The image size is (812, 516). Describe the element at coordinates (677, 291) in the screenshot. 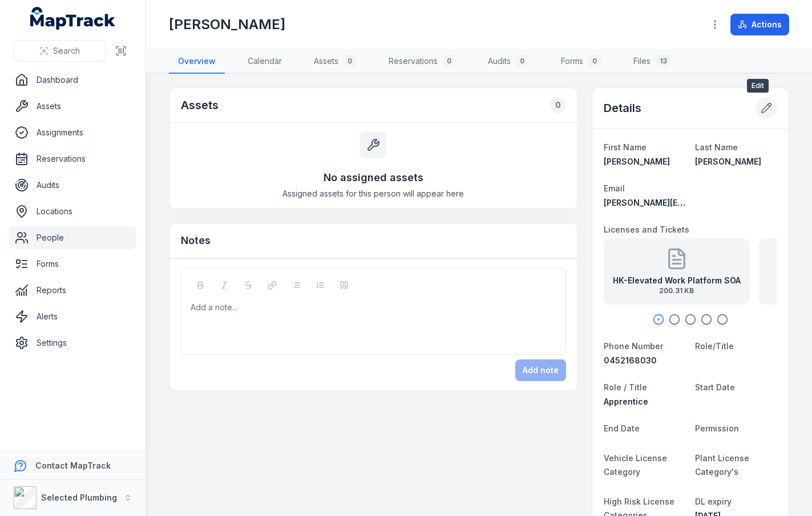

I see `span: 200.31 KB` at that location.